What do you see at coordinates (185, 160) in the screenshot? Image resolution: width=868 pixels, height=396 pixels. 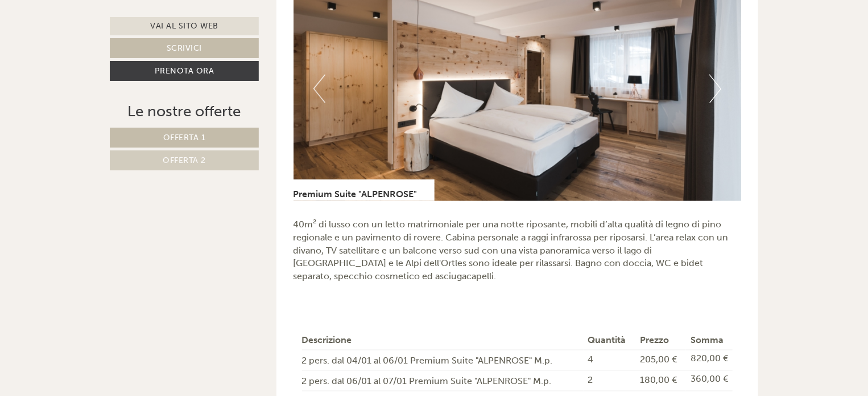 I see `span: Offerta 2` at bounding box center [185, 160].